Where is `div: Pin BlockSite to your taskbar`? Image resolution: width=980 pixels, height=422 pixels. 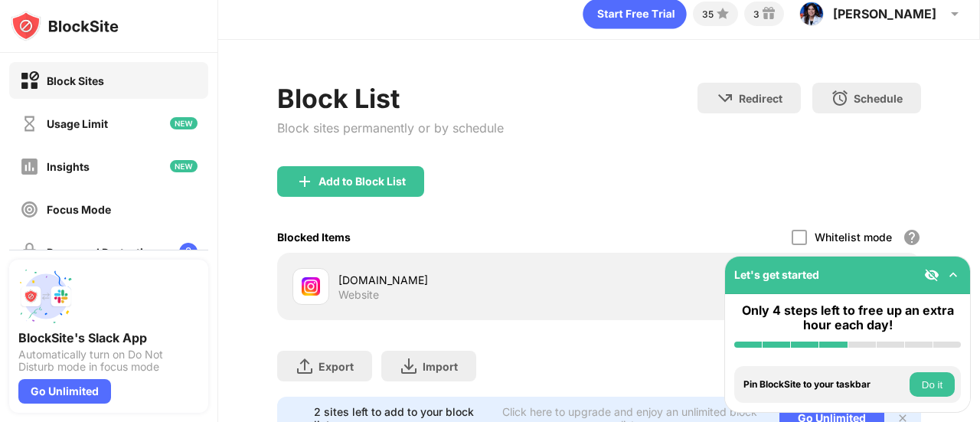
div: Pin BlockSite to your taskbar is located at coordinates (825, 385).